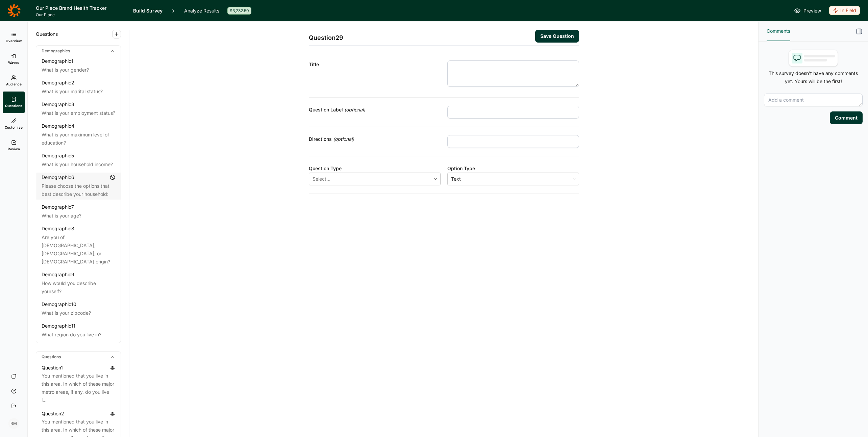  I want to click on a: Questions, so click(14, 102).